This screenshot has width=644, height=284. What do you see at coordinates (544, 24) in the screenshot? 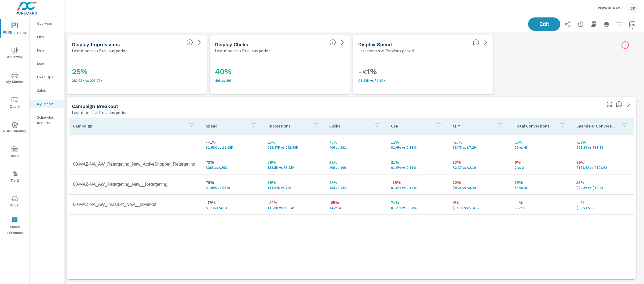
I see `button: Edit` at bounding box center [544, 24].